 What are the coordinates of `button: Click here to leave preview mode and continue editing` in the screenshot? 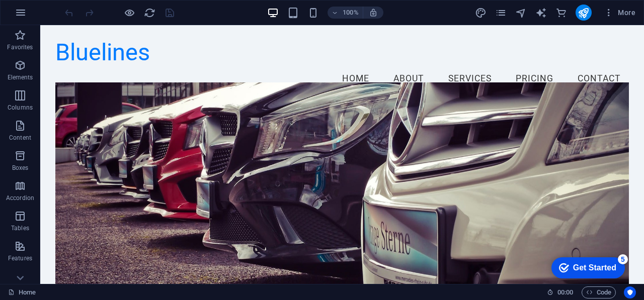 It's located at (129, 12).